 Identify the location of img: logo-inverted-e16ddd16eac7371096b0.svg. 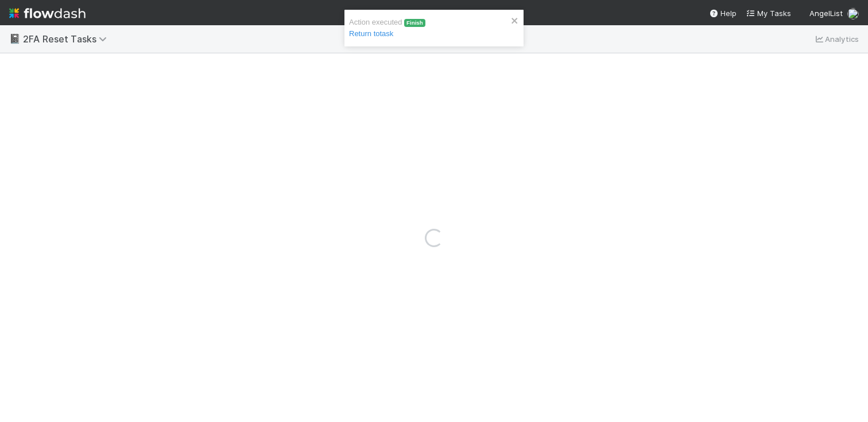
(47, 13).